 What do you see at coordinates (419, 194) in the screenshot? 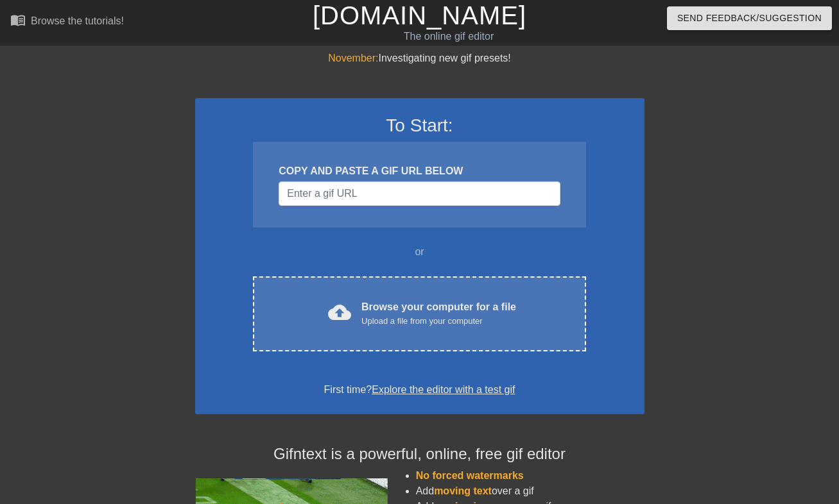
I see `input: Username` at bounding box center [419, 194].